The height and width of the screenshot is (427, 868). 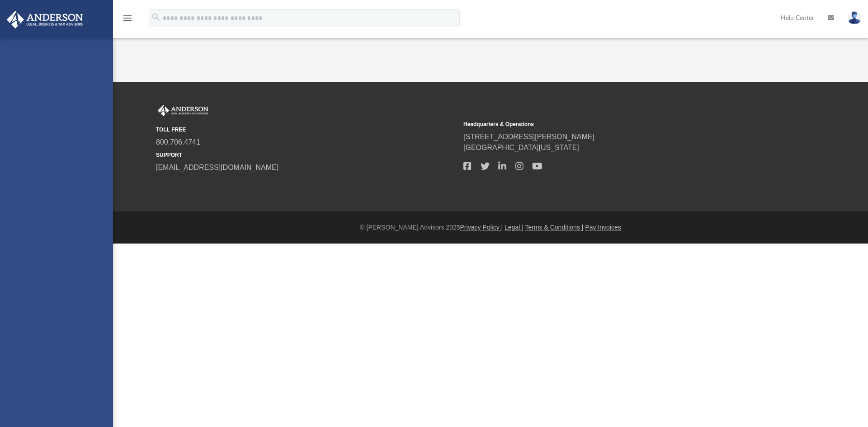 I want to click on a: Privacy Policy |, so click(x=481, y=228).